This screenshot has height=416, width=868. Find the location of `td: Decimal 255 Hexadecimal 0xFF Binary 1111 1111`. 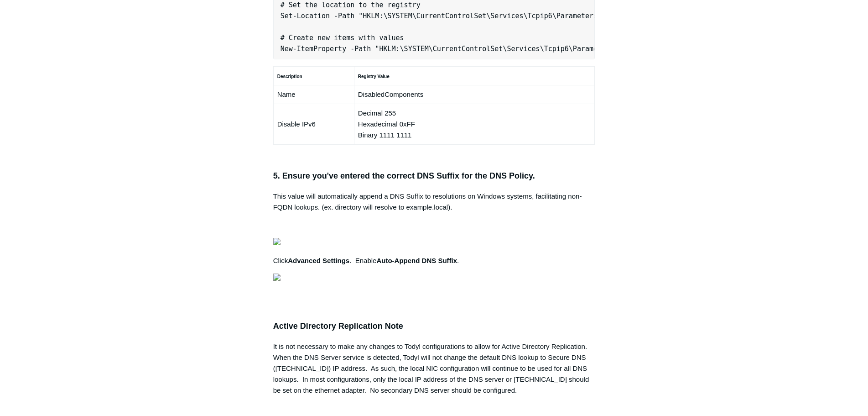

td: Decimal 255 Hexadecimal 0xFF Binary 1111 1111 is located at coordinates (474, 124).